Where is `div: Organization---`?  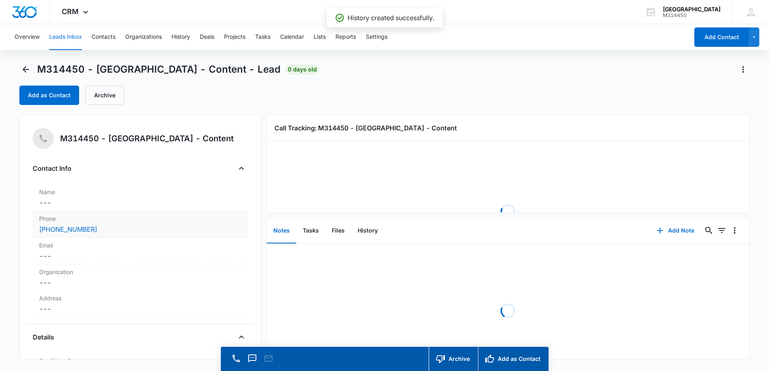
div: Organization--- is located at coordinates (140, 277).